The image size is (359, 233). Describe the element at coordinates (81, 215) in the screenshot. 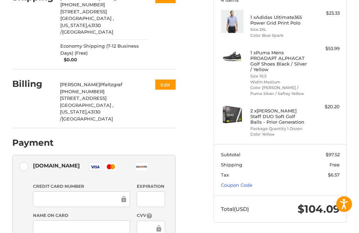

I see `label: Name on Card` at that location.